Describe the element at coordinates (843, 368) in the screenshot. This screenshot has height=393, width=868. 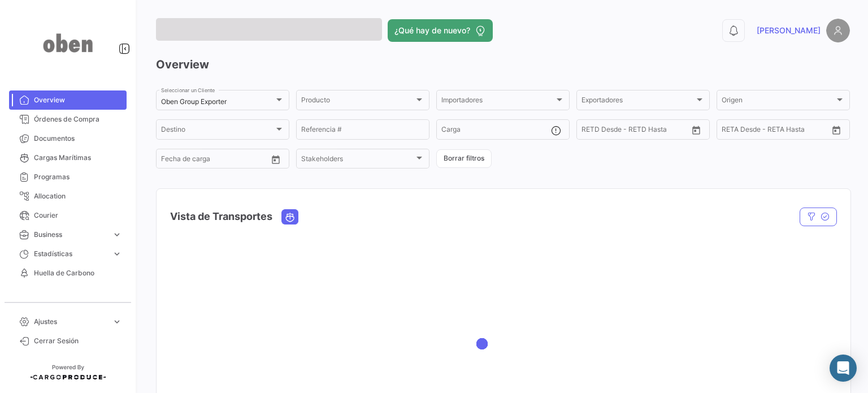
I see `div: Abrir Intercom Messenger` at that location.